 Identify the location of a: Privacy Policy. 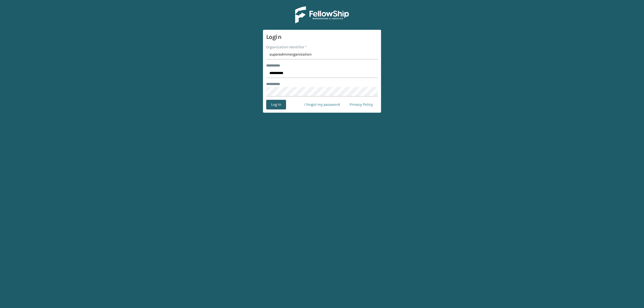
(361, 105).